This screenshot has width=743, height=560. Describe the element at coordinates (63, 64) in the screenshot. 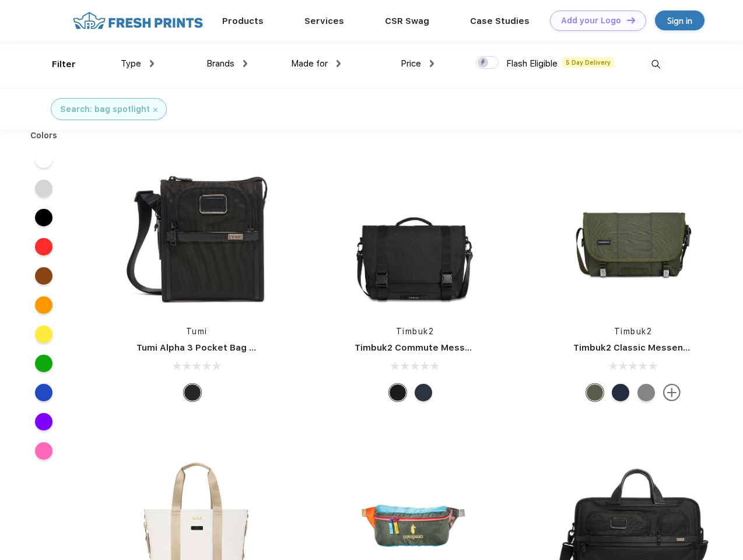

I see `div: Filter` at that location.